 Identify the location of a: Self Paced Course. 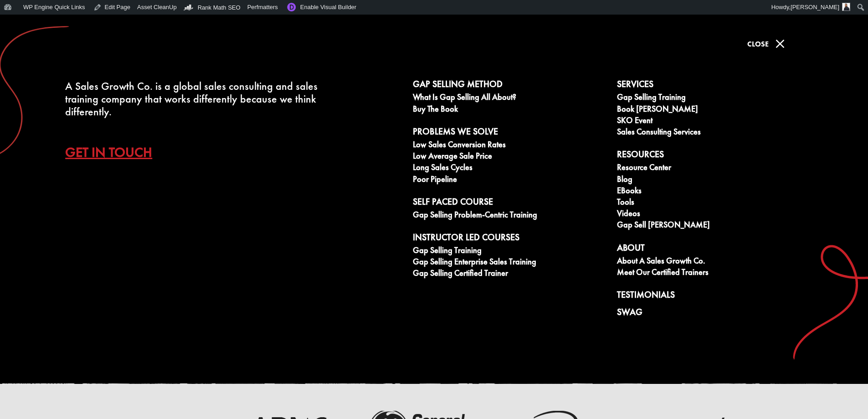
(510, 203).